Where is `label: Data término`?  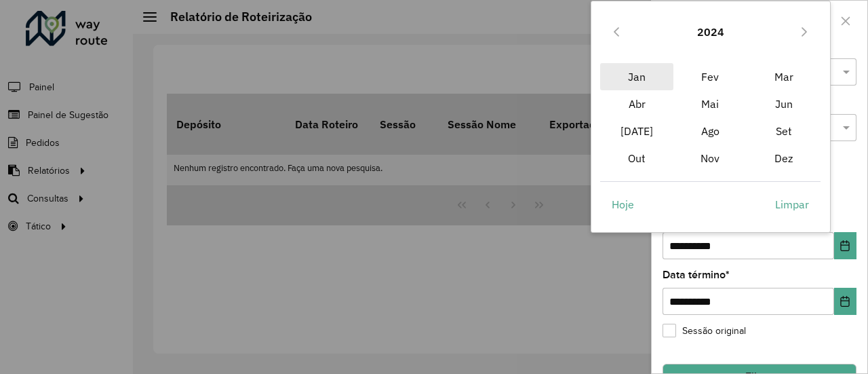 label: Data término is located at coordinates (696, 275).